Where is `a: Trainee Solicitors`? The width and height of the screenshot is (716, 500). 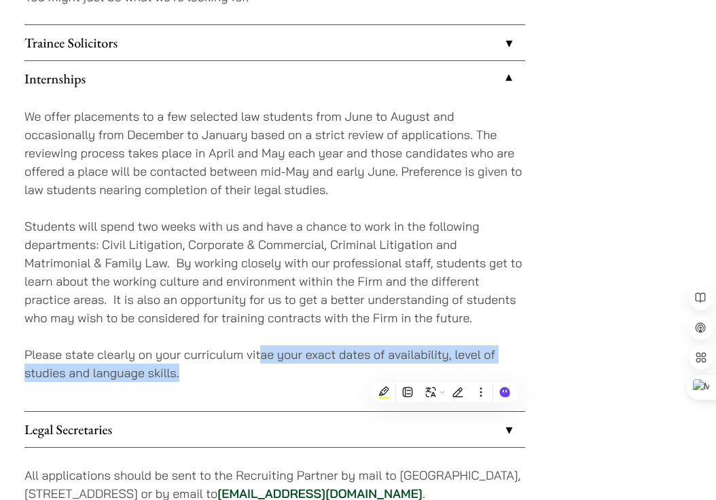
a: Trainee Solicitors is located at coordinates (274, 43).